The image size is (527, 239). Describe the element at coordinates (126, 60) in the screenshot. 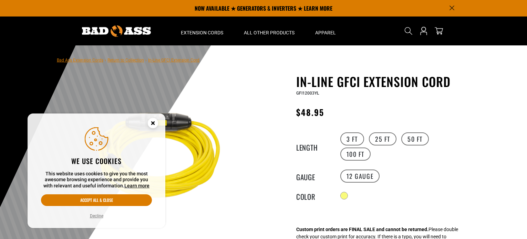

I see `a: Return to Collection` at that location.